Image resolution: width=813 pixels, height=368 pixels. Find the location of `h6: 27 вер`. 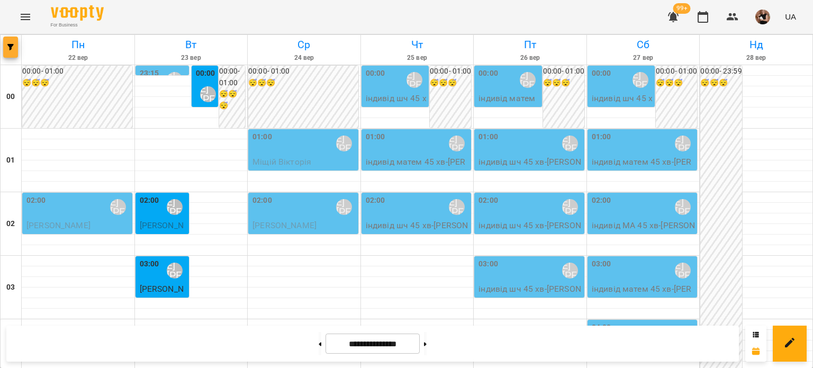

h6: 27 вер is located at coordinates (643, 58).